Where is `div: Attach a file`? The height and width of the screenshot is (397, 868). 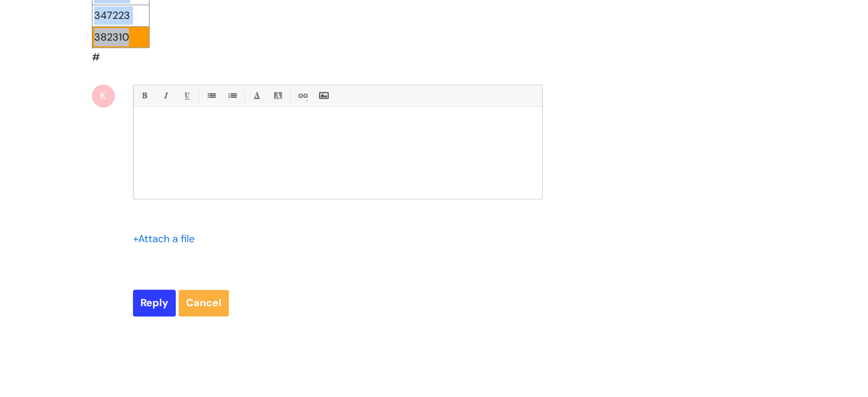
div: Attach a file is located at coordinates (167, 239).